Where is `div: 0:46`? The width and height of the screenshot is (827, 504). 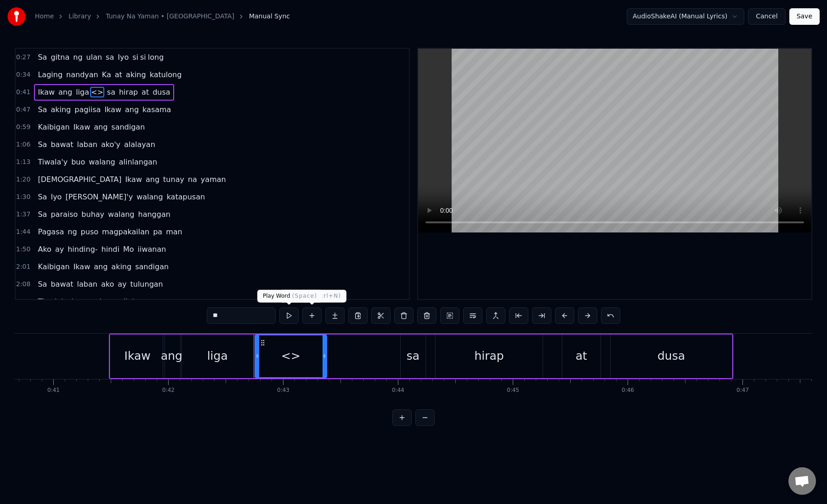 div: 0:46 is located at coordinates (627, 391).